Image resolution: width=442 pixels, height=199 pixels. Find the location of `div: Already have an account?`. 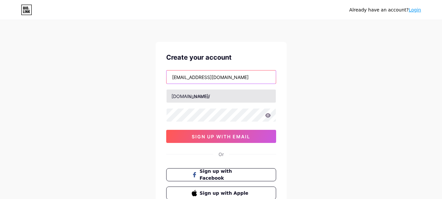

div: Already have an account? is located at coordinates (385, 10).